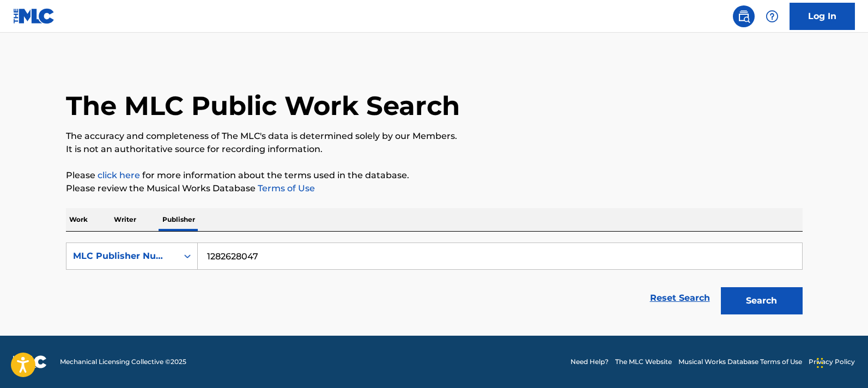  Describe the element at coordinates (680, 298) in the screenshot. I see `a: Reset Search` at that location.